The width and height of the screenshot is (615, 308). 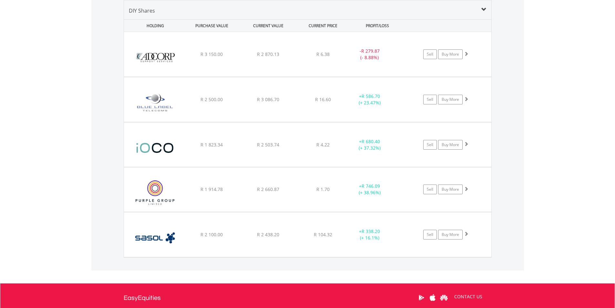 What do you see at coordinates (433, 298) in the screenshot?
I see `a: Apple` at bounding box center [433, 298].